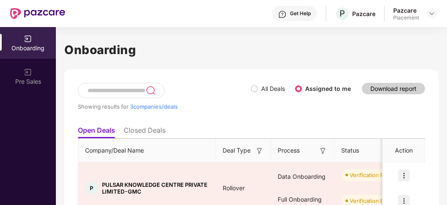 The image size is (447, 205). Describe the element at coordinates (150, 91) in the screenshot. I see `img: svg+xml;base64,PHN2ZyB3aWR0aD0iMjQiIGhlaWdodD0iMjUiIHZpZXdCb3g9IjAgMCAyNCAyNSIgZmlsbD0ibm9uZSIgeG...` at that location.